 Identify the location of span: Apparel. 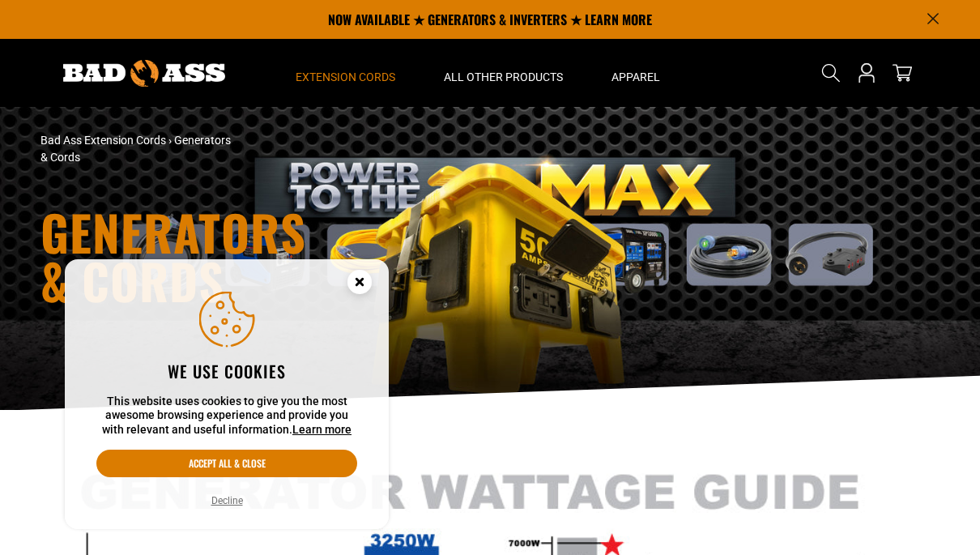
(636, 77).